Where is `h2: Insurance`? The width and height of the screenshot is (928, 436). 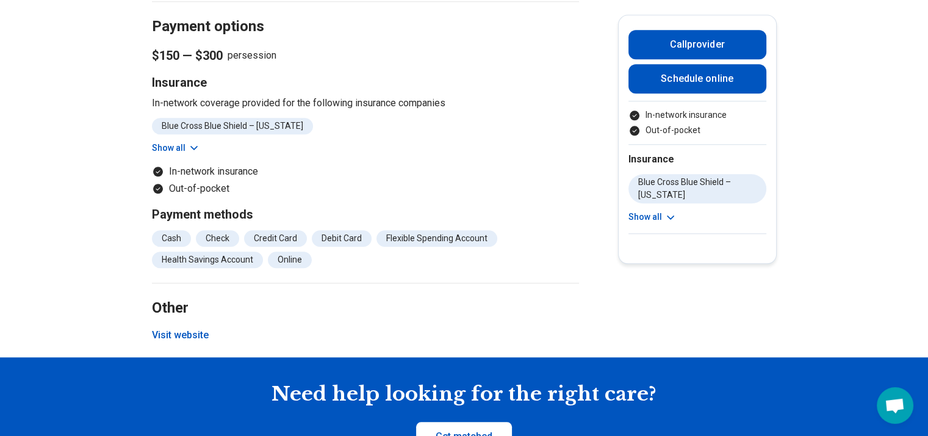 h2: Insurance is located at coordinates (697, 159).